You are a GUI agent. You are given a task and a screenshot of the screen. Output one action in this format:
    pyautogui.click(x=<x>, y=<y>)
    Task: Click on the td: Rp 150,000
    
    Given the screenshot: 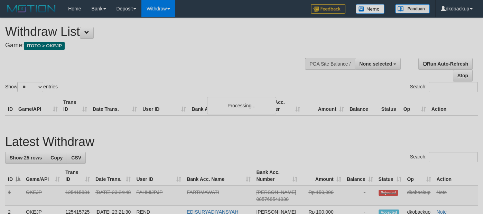 What is the action you would take?
    pyautogui.click(x=322, y=196)
    